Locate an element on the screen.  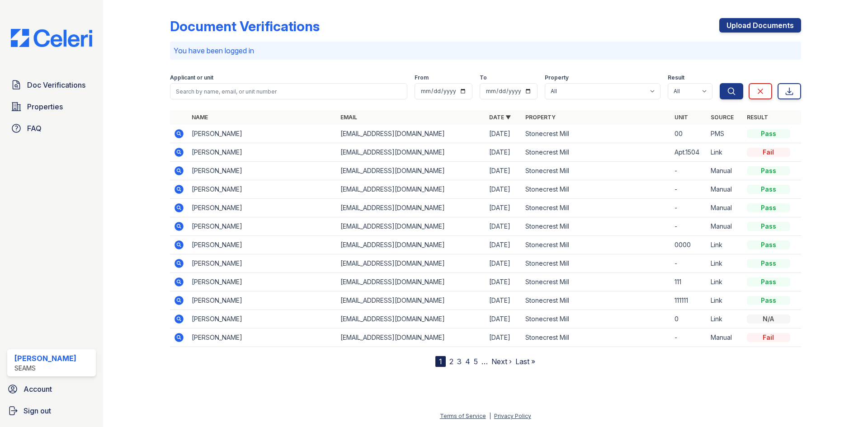
div: 1 is located at coordinates (441, 361).